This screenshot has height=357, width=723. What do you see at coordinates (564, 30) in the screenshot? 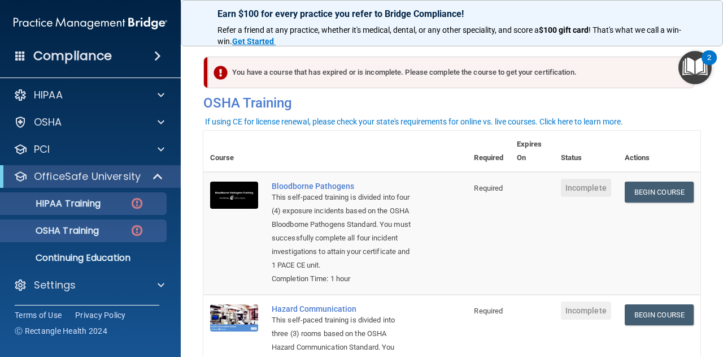
I see `strong: $100 gift card` at bounding box center [564, 30].